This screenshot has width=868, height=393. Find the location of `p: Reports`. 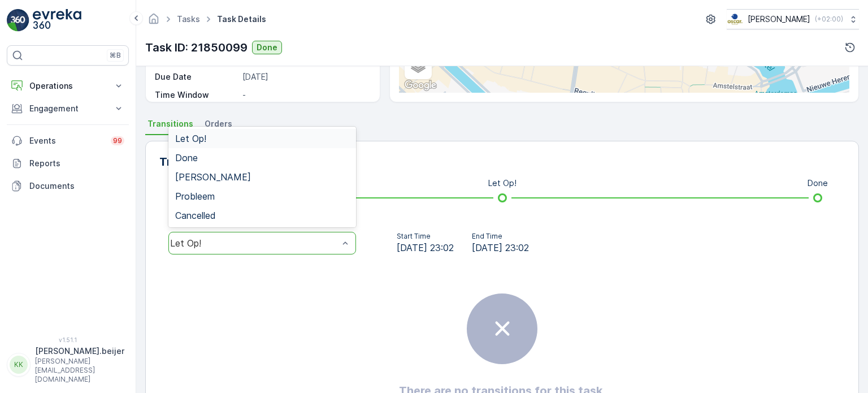

p: Reports is located at coordinates (77, 163).